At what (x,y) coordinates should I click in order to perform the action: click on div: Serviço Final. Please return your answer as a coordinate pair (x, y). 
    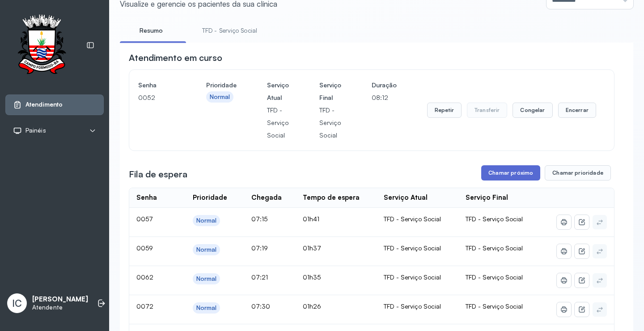
    Looking at the image, I should click on (487, 198).